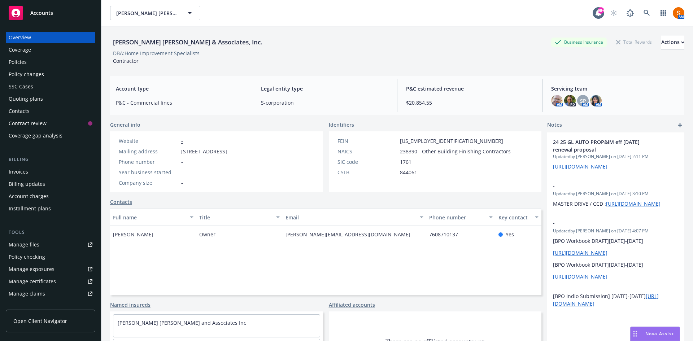 This screenshot has height=341, width=693. I want to click on span: Identifiers, so click(341, 124).